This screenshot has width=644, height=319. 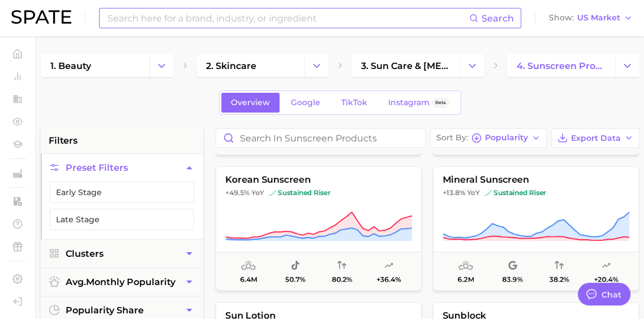 I want to click on span: TikTok, so click(x=355, y=103).